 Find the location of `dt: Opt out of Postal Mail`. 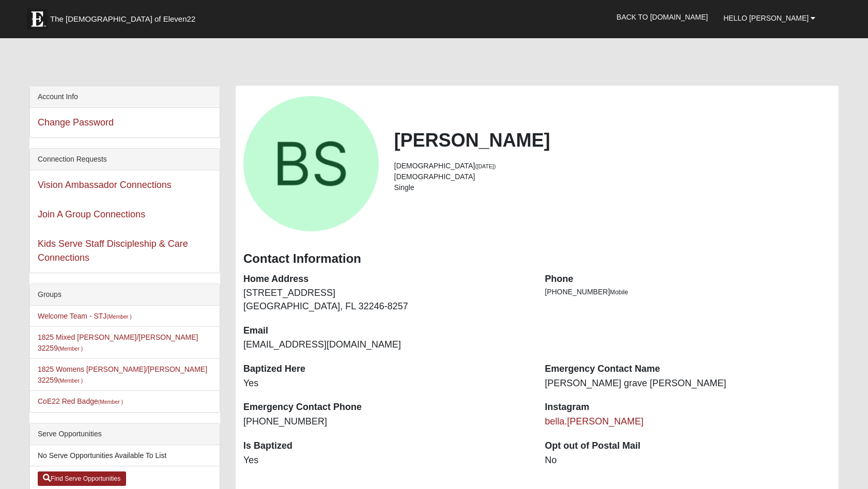

dt: Opt out of Postal Mail is located at coordinates (688, 446).